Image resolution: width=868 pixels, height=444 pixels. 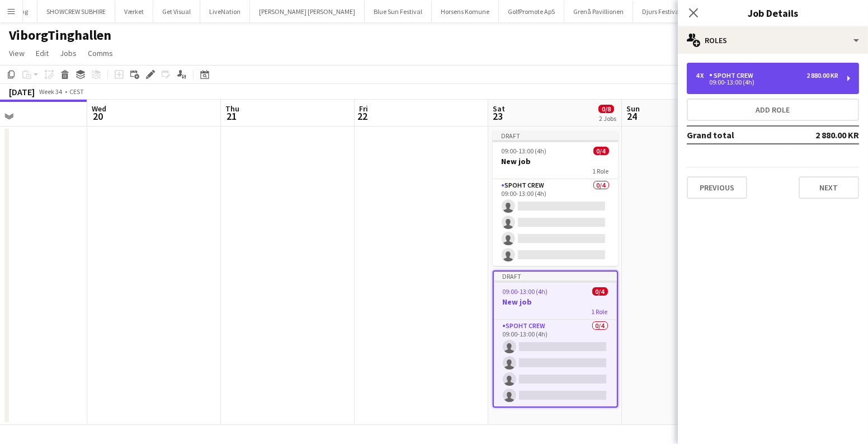 What do you see at coordinates (499, 108) in the screenshot?
I see `span: Sat` at bounding box center [499, 108].